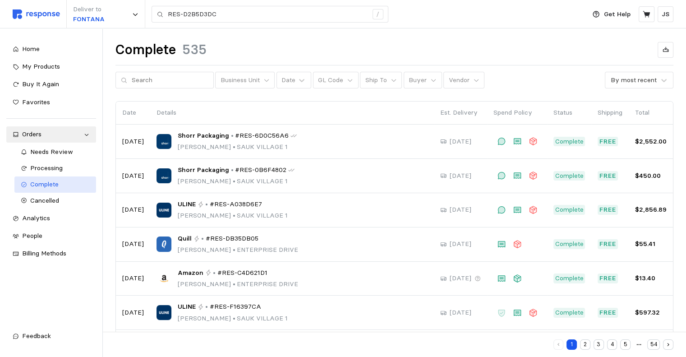 Image resolution: width=686 pixels, height=357 pixels. I want to click on p: Status, so click(569, 113).